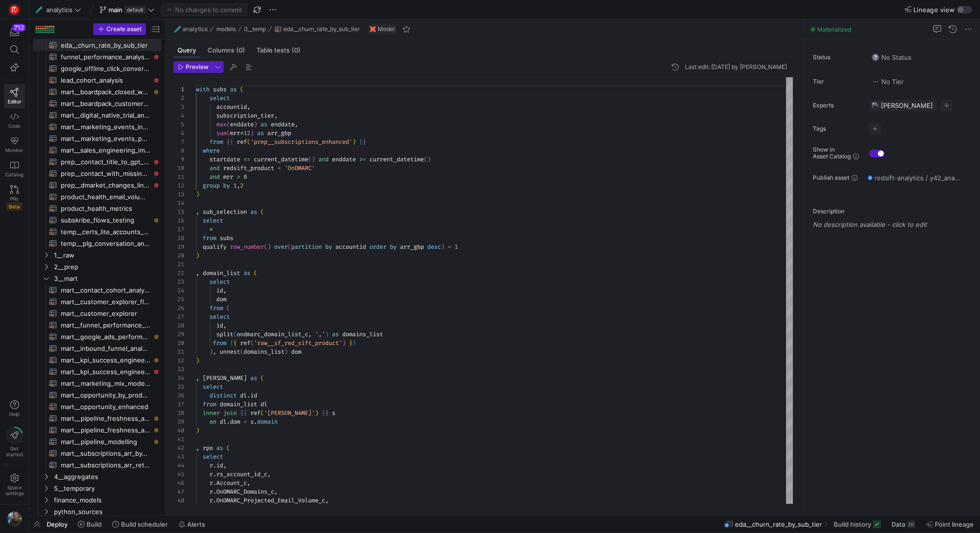  What do you see at coordinates (106, 348) in the screenshot?
I see `span: mart__inbound_funnel_analysis​​​​​​​​​​` at bounding box center [106, 348].